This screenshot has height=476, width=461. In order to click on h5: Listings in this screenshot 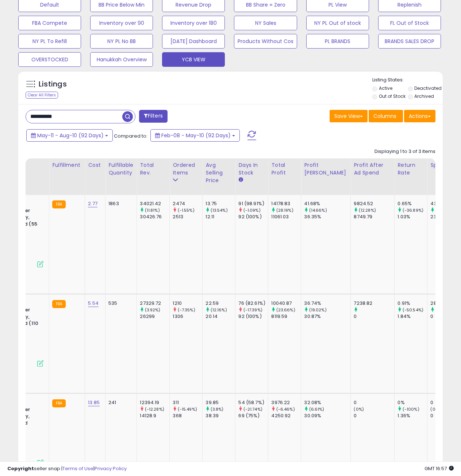, I will do `click(52, 84)`.